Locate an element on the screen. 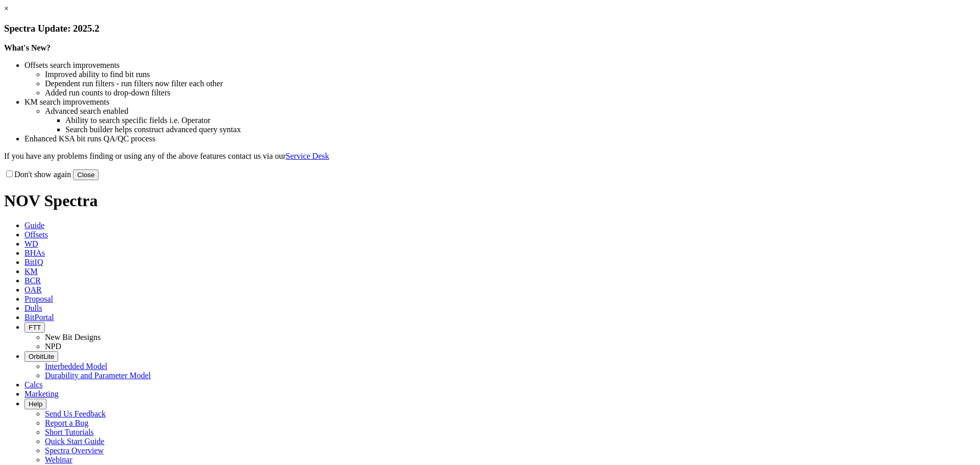  span: Offsets is located at coordinates (36, 234).